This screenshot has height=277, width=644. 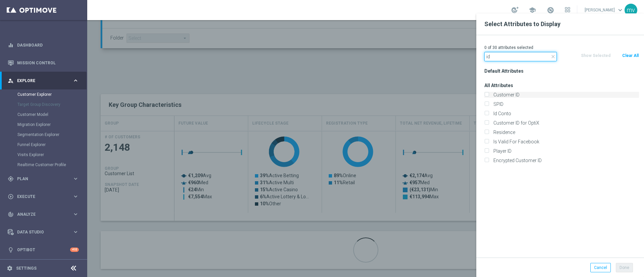 I want to click on label: Residence, so click(x=565, y=132).